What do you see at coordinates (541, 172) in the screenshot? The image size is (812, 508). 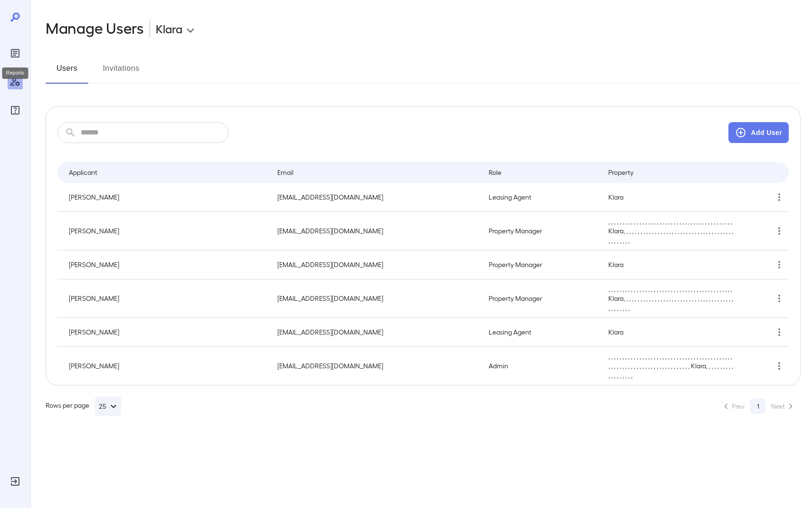 I see `th: Role` at bounding box center [541, 172].